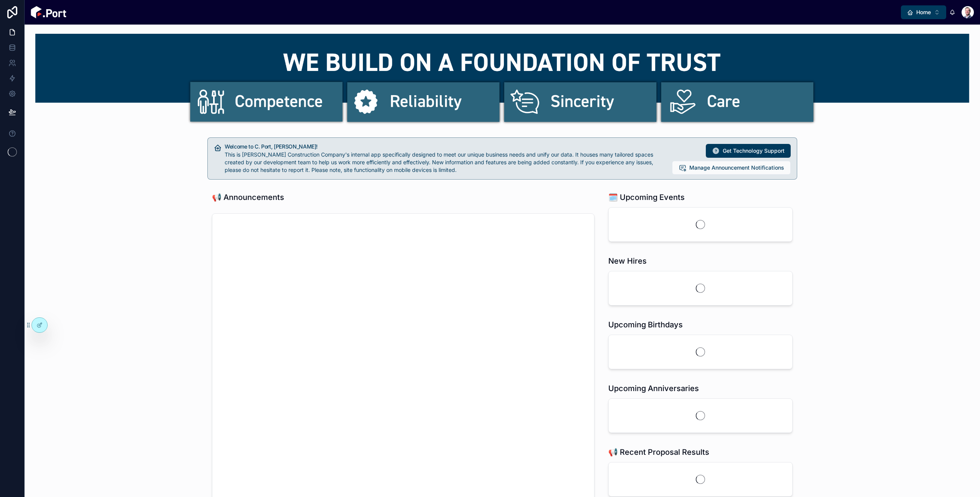  What do you see at coordinates (503, 79) in the screenshot?
I see `img: 22972-cportbannew_topban3-02.png` at bounding box center [503, 79].